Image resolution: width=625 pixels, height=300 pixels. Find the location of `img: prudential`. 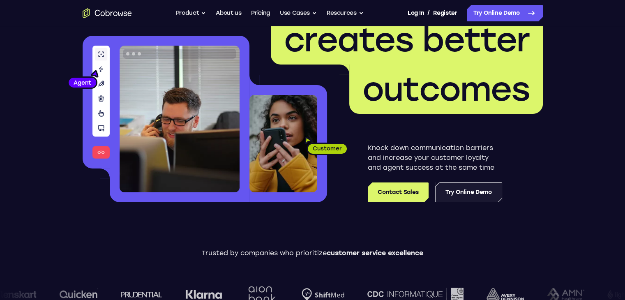

img: prudential is located at coordinates (139, 294).